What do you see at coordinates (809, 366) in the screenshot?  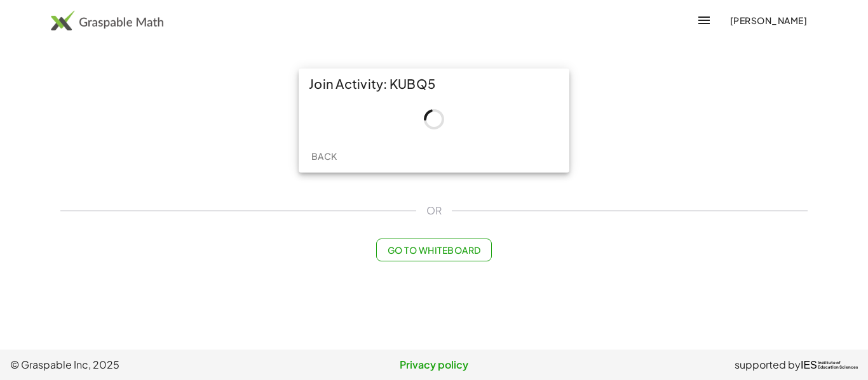 I see `span: IES` at bounding box center [809, 366].